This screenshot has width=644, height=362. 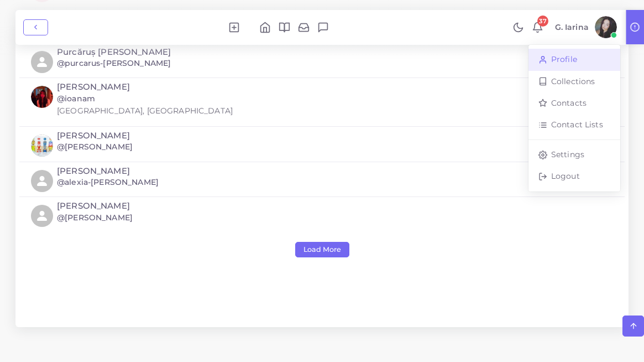 What do you see at coordinates (564, 59) in the screenshot?
I see `span: Profile` at bounding box center [564, 59].